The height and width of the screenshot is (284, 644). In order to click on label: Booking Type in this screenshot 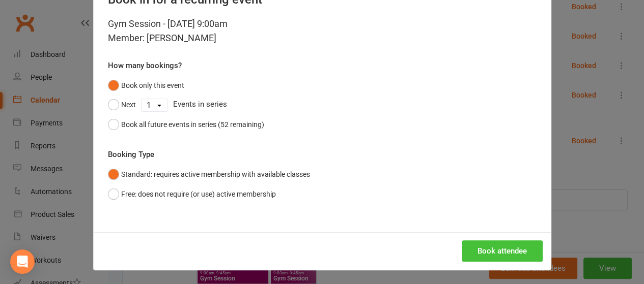, I will do `click(131, 155)`.